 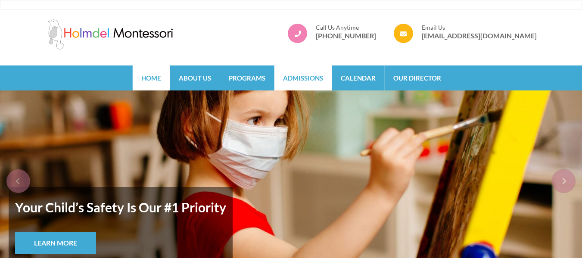 I want to click on img: Holmdel Montessori School, so click(x=110, y=34).